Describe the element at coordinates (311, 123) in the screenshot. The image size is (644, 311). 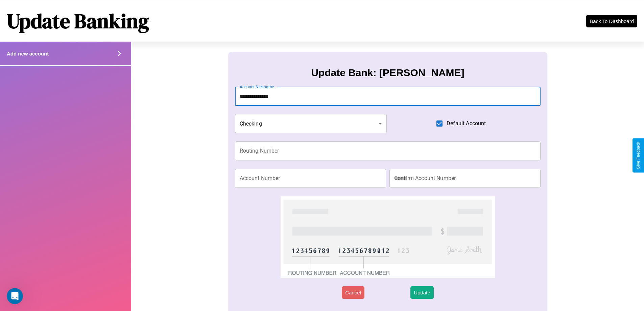
I see `div: Checking` at that location.